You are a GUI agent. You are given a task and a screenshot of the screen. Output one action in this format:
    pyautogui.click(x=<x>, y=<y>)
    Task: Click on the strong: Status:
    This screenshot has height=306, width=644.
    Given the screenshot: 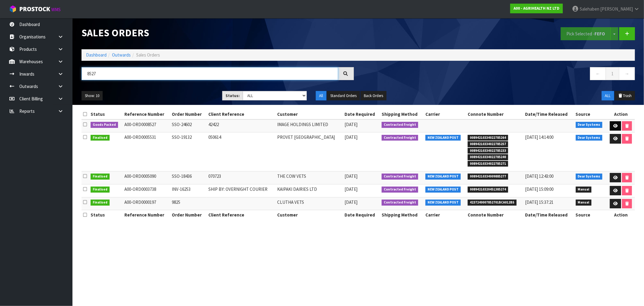 What is the action you would take?
    pyautogui.click(x=233, y=96)
    